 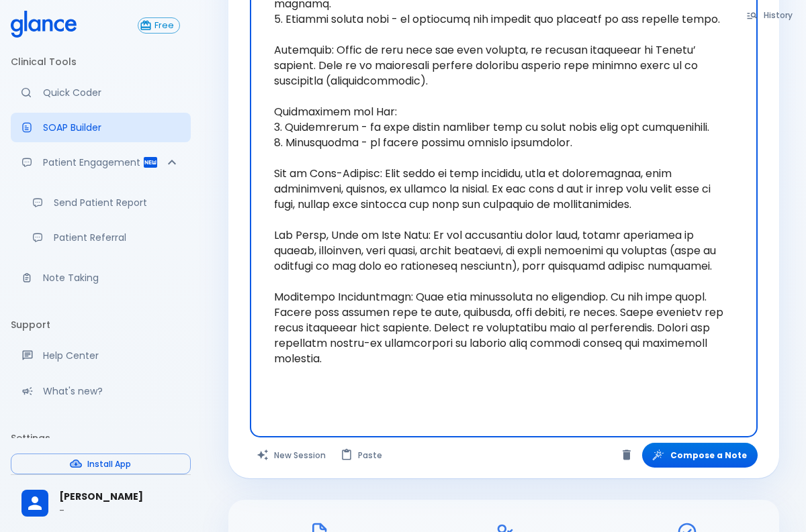 What do you see at coordinates (101, 128) in the screenshot?
I see `a: Docugen: Compose a clinical documentation in seconds` at bounding box center [101, 128].